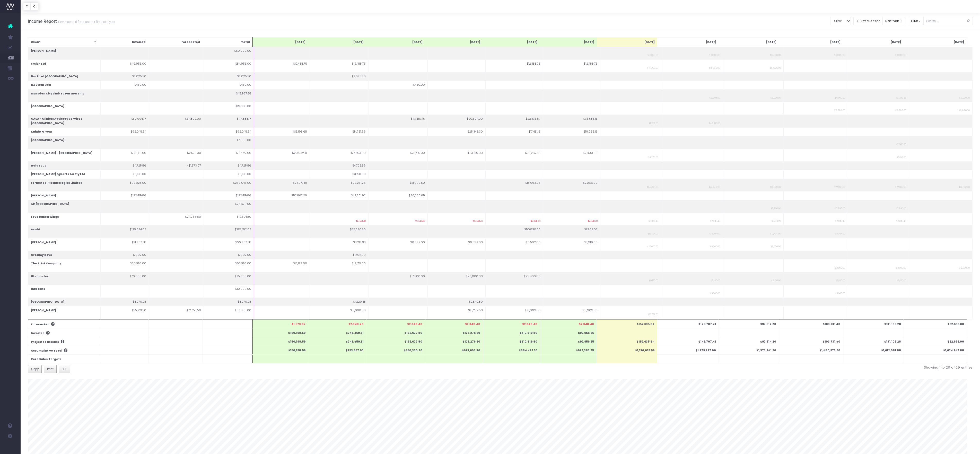  Describe the element at coordinates (512, 350) in the screenshot. I see `th: $884,427.10` at that location.